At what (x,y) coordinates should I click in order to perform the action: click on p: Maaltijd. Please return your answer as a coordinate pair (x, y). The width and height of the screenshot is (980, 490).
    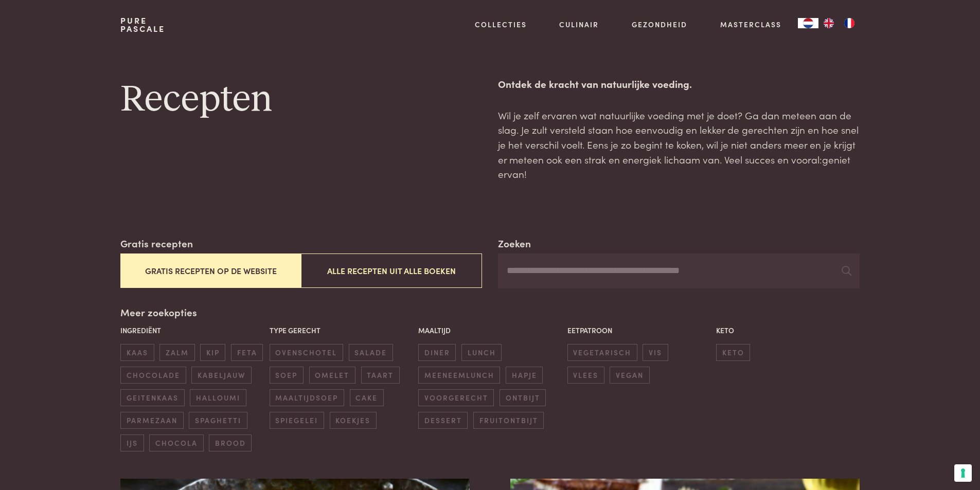
    Looking at the image, I should click on (490, 330).